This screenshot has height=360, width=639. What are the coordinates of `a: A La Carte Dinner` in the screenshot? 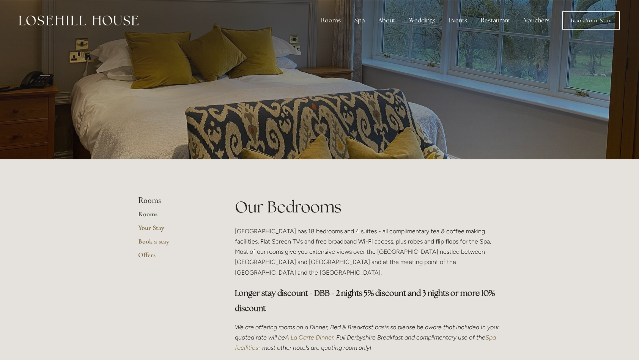 It's located at (309, 338).